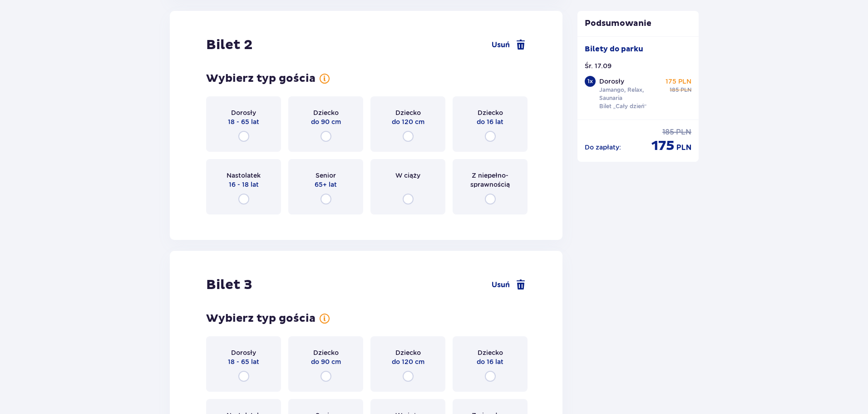 The width and height of the screenshot is (868, 414). What do you see at coordinates (229, 45) in the screenshot?
I see `p: Bilet 2` at bounding box center [229, 45].